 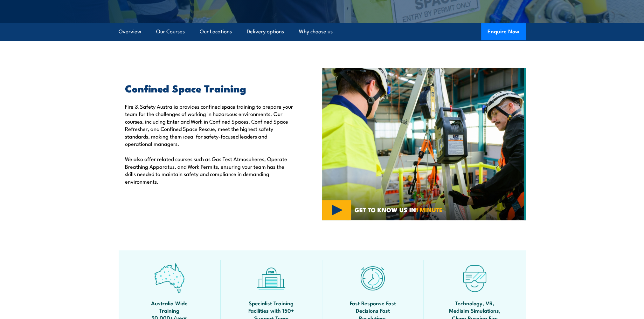 What do you see at coordinates (424, 144) in the screenshot?
I see `img: Confined Space Courses Australia` at bounding box center [424, 144].